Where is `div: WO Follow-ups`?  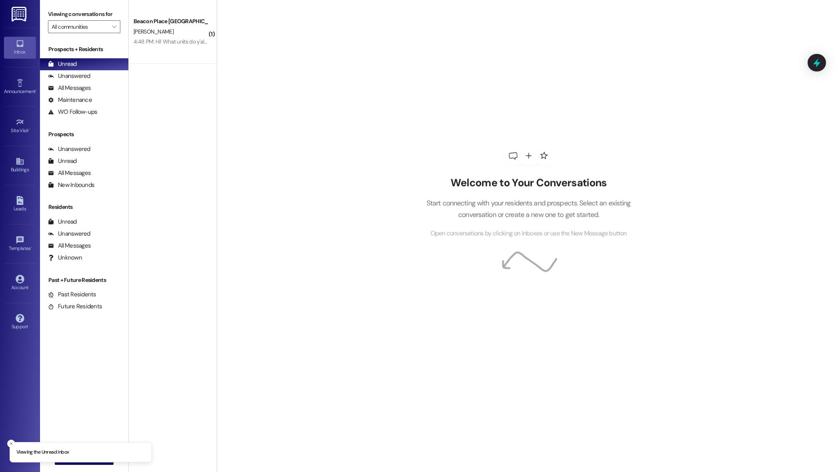 div: WO Follow-ups is located at coordinates (72, 112).